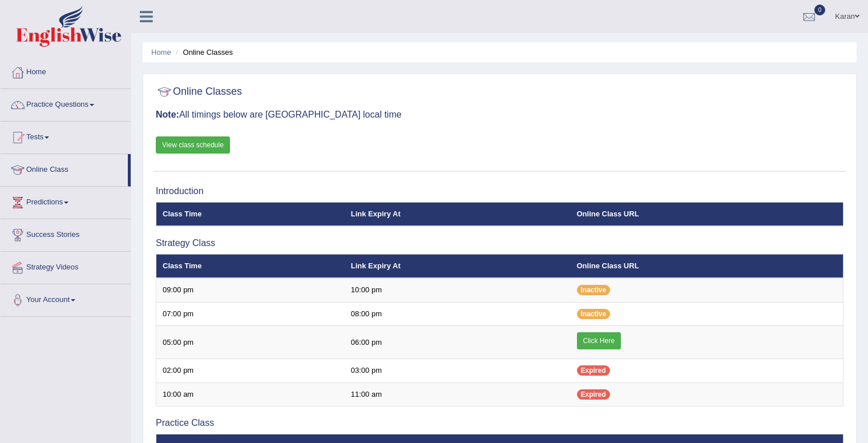 The width and height of the screenshot is (868, 443). Describe the element at coordinates (66, 233) in the screenshot. I see `a: Success Stories` at that location.